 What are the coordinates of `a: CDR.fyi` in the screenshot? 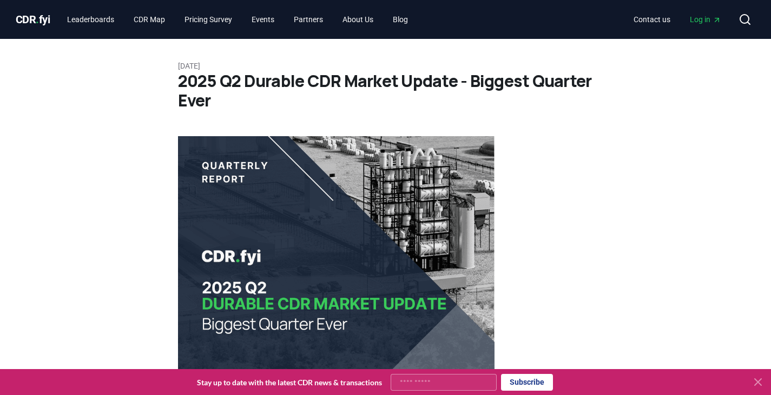 It's located at (33, 19).